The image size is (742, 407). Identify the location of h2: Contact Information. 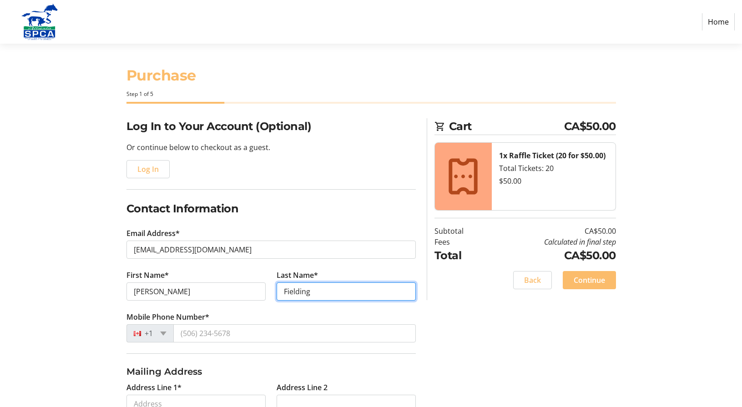
(271, 209).